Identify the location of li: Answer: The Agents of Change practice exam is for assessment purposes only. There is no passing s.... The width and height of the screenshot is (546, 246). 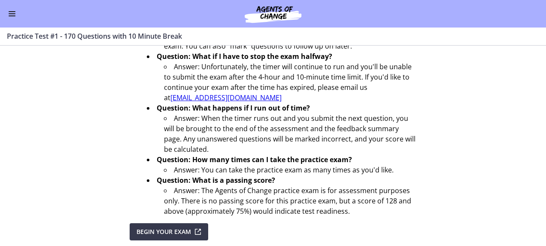
(290, 200).